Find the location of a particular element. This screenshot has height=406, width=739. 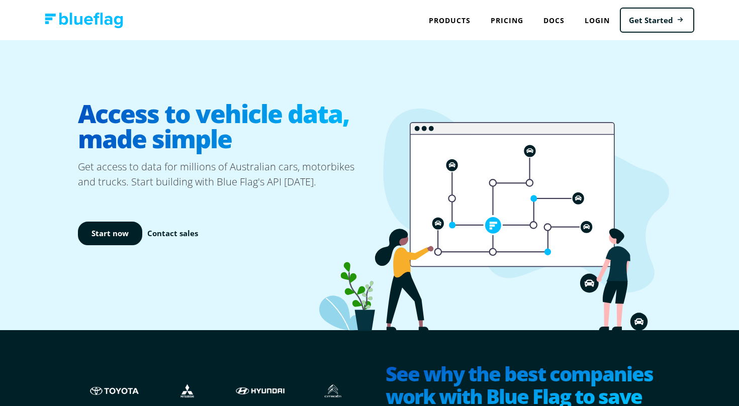

a: Pricing is located at coordinates (506, 20).